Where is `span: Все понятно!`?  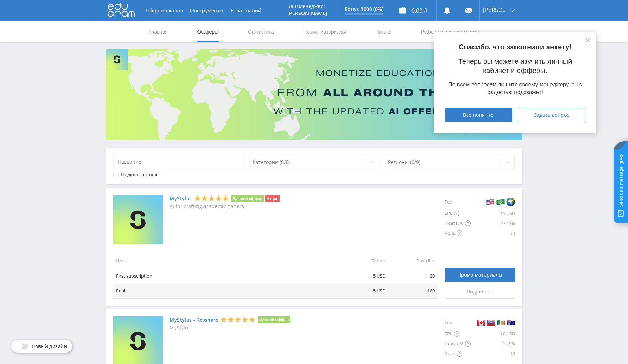
span: Все понятно! is located at coordinates (479, 115).